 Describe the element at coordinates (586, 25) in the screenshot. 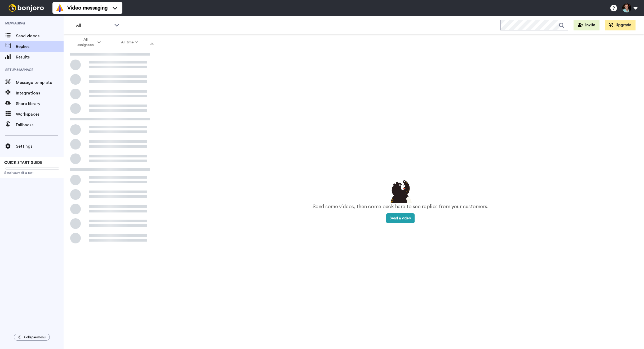

I see `button: Invite` at that location.